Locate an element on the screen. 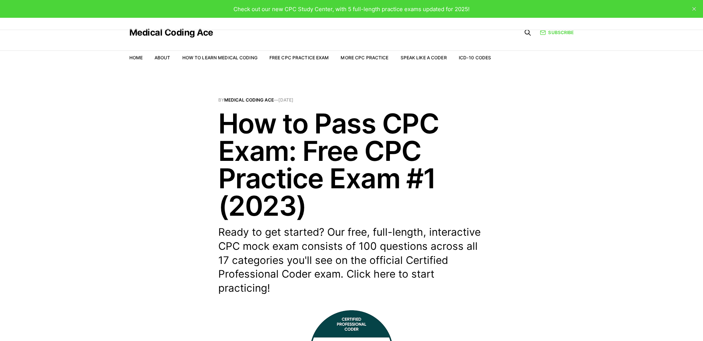 This screenshot has width=703, height=341. a: How to Learn Medical Coding is located at coordinates (220, 57).